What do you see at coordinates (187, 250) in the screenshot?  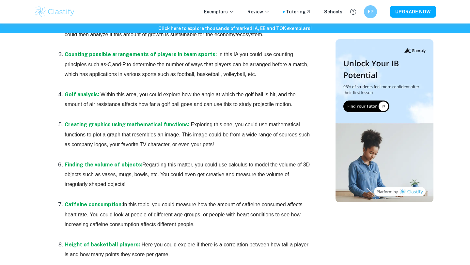 I see `span: Here you could explore if there is a correlation between how tall a player is and how many points...` at bounding box center [187, 250].